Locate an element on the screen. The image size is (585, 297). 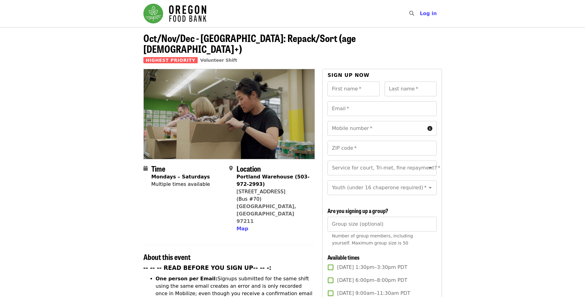
span: Log in is located at coordinates (428, 13).